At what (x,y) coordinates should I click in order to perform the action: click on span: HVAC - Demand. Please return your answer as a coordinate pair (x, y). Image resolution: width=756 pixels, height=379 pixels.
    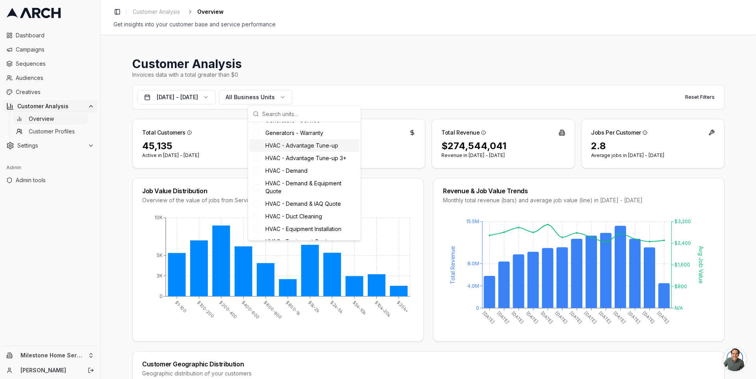
    Looking at the image, I should click on (286, 171).